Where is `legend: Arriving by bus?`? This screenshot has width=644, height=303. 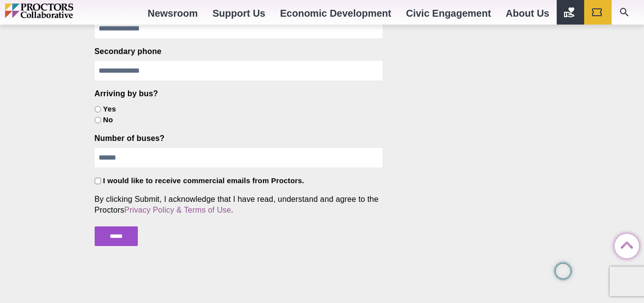 legend: Arriving by bus? is located at coordinates (127, 93).